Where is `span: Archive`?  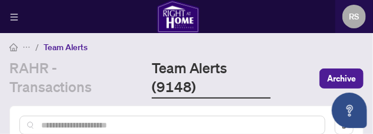
span: Archive is located at coordinates (341, 78).